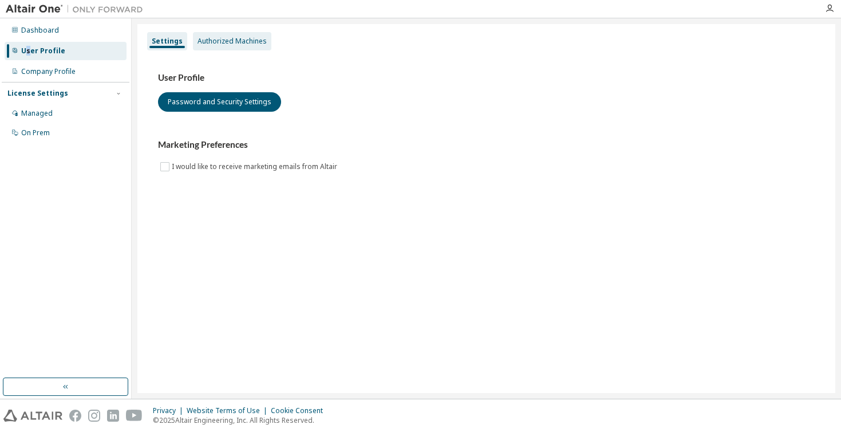  What do you see at coordinates (241, 419) in the screenshot?
I see `p: © 2025 Altair Engineering, Inc. All Rights Reserved.` at bounding box center [241, 419].